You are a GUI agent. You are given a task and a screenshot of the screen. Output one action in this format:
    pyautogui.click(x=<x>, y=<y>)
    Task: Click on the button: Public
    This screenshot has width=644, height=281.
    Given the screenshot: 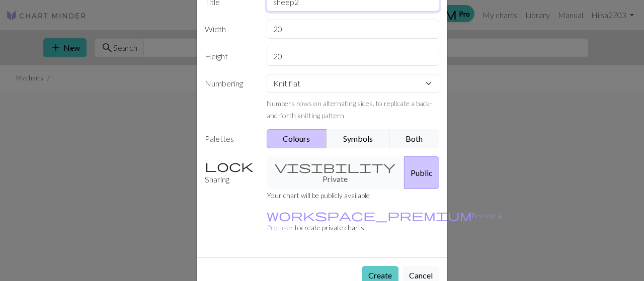 What is the action you would take?
    pyautogui.click(x=421, y=172)
    